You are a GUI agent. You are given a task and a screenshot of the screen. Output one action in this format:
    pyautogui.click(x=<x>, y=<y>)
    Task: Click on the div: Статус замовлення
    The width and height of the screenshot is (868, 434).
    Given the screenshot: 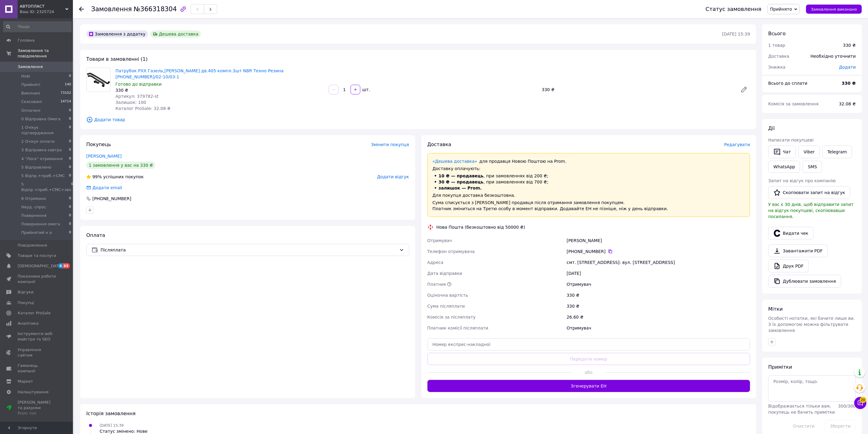 What is the action you would take?
    pyautogui.click(x=733, y=9)
    